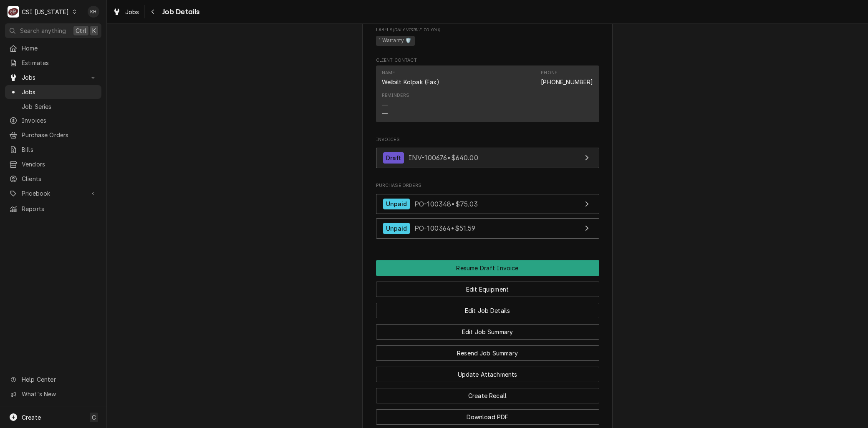 This screenshot has height=428, width=868. What do you see at coordinates (487, 353) in the screenshot?
I see `button: Resend Job Summary` at bounding box center [487, 353].